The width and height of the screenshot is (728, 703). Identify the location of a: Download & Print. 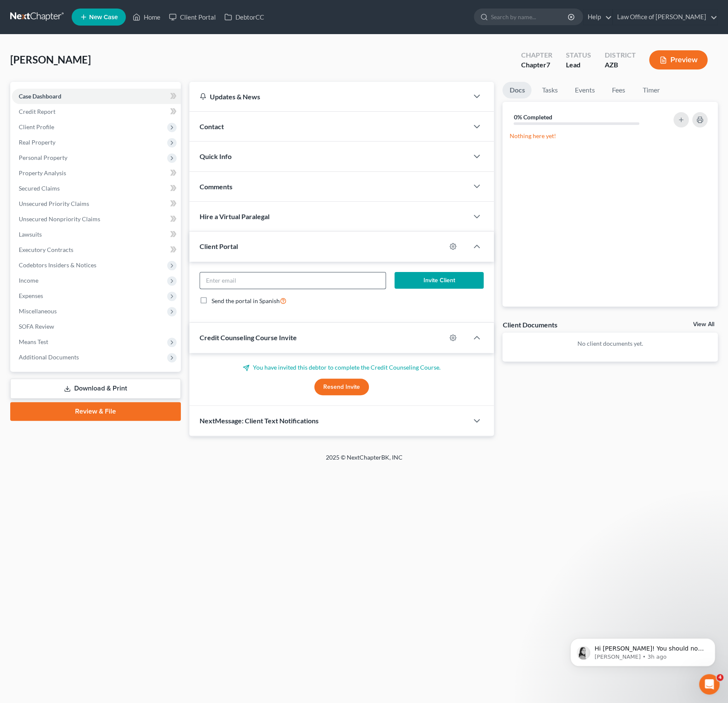
(96, 389).